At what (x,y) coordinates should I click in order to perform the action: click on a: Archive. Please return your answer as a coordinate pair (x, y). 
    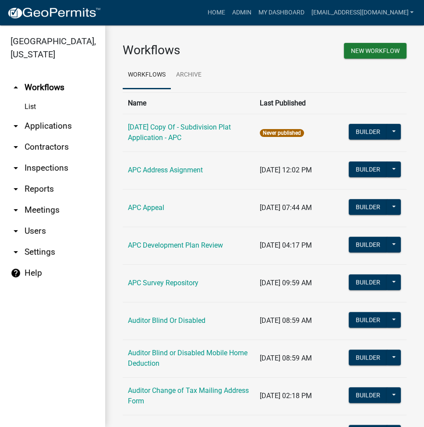
    Looking at the image, I should click on (189, 75).